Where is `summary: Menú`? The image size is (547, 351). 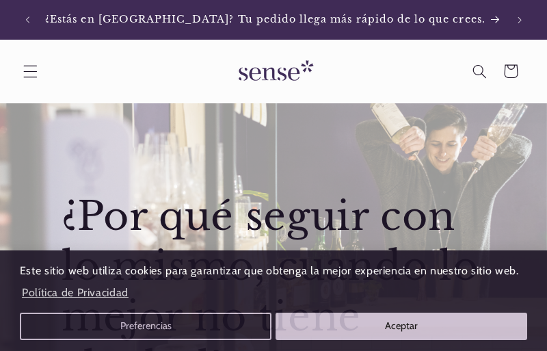 summary: Menú is located at coordinates (30, 71).